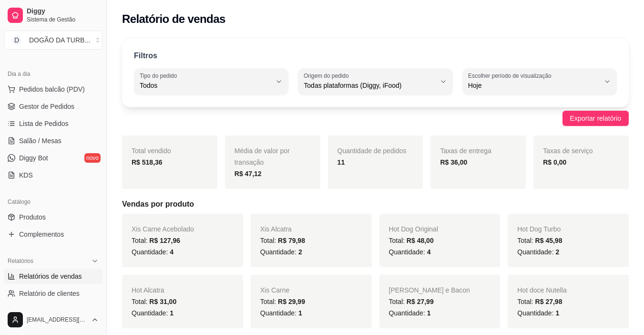 This screenshot has width=644, height=335. What do you see at coordinates (53, 158) in the screenshot?
I see `a: Diggy Botnovo` at bounding box center [53, 158].